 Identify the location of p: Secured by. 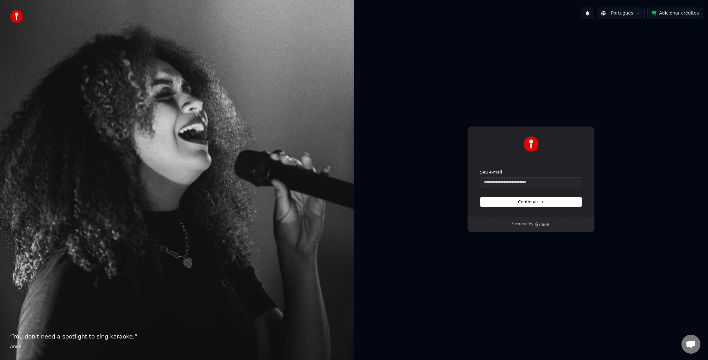
(523, 225).